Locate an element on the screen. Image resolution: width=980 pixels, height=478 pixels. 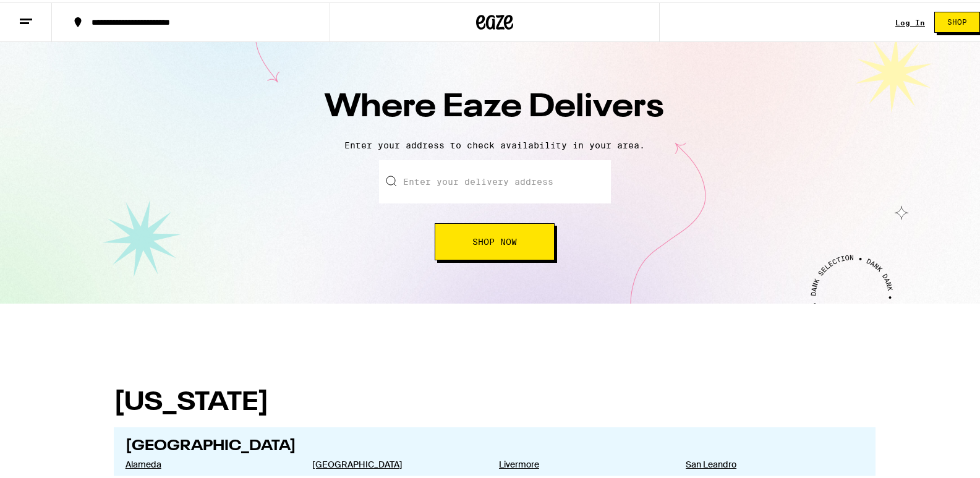
a: Livermore is located at coordinates (582, 462).